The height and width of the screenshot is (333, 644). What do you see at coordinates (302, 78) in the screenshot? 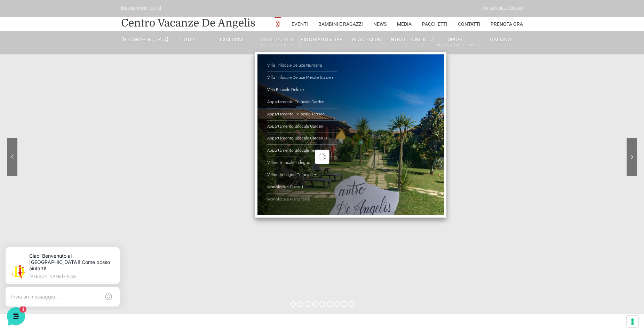
I see `a: Villa Trilocale Deluxe Private Garden` at bounding box center [302, 78].